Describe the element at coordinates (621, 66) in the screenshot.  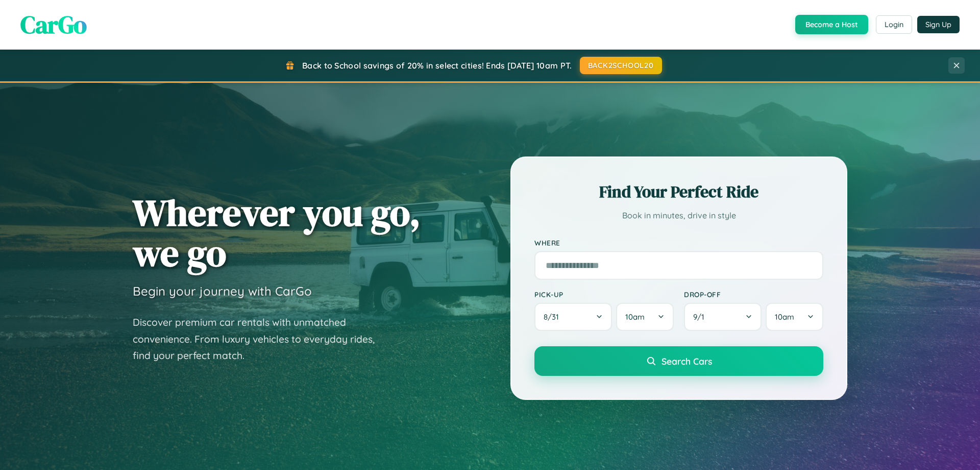
I see `button: BACK2SCHOOL20` at that location.